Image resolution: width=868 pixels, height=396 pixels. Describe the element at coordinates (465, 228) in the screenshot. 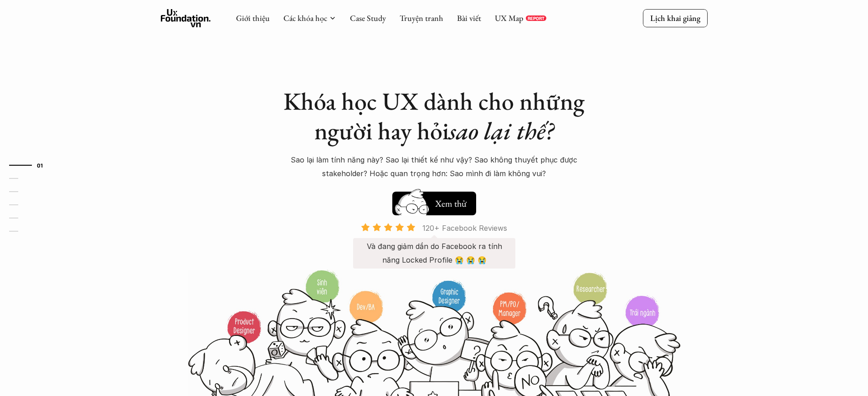

I see `p: 120+ Facebook Reviews` at that location.